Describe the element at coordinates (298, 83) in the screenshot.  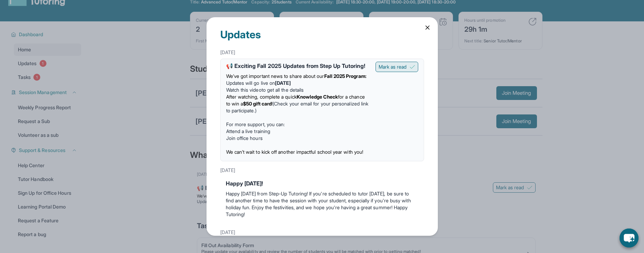
I see `li: Updates will go live on` at that location.